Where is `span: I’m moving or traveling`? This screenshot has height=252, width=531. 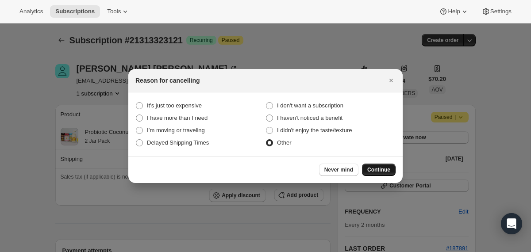 span: I’m moving or traveling is located at coordinates (176, 130).